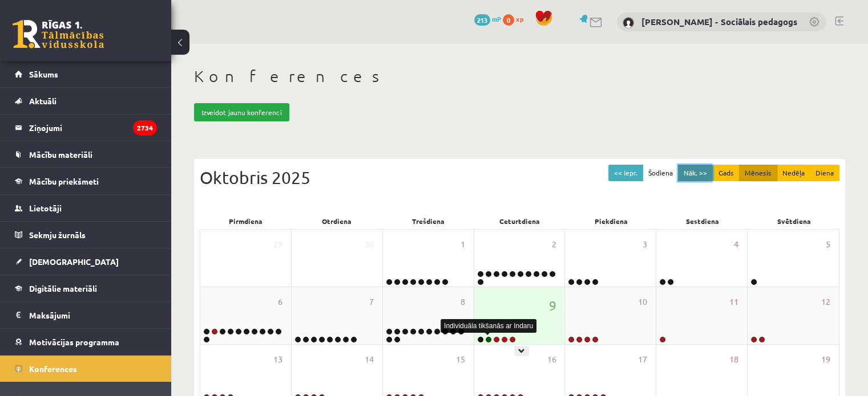  Describe the element at coordinates (74, 342) in the screenshot. I see `span: Motivācijas programma` at that location.